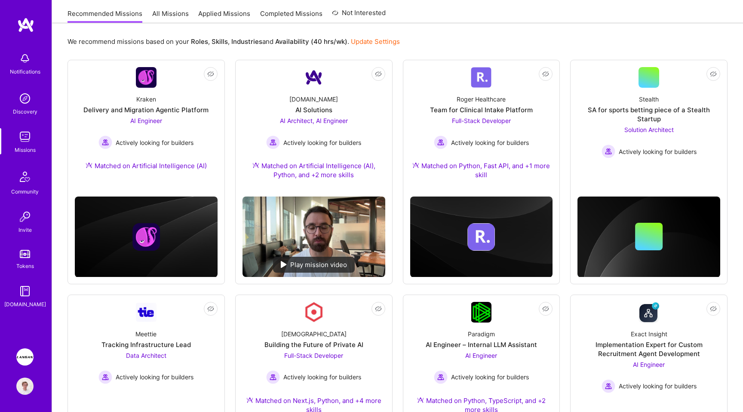 The height and width of the screenshot is (412, 743). What do you see at coordinates (25, 357) in the screenshot?
I see `img: Langan: AI-Copilot for Environmental Site Assessment` at bounding box center [25, 357].